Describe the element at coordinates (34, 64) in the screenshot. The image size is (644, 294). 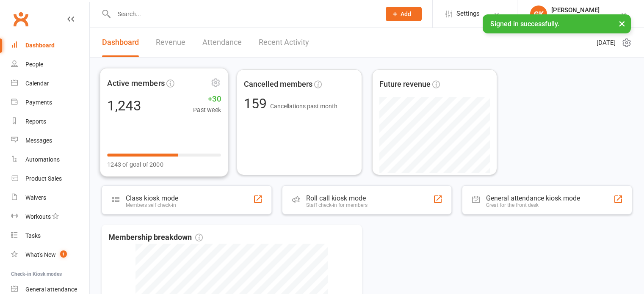
I see `div: People` at that location.